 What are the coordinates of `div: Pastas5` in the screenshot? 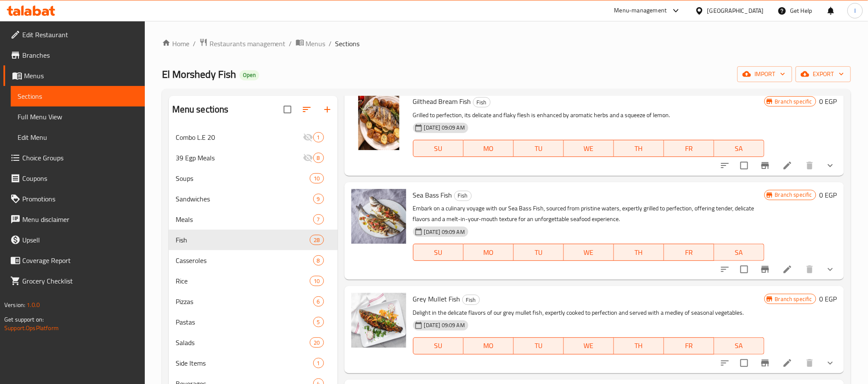 It's located at (253, 322).